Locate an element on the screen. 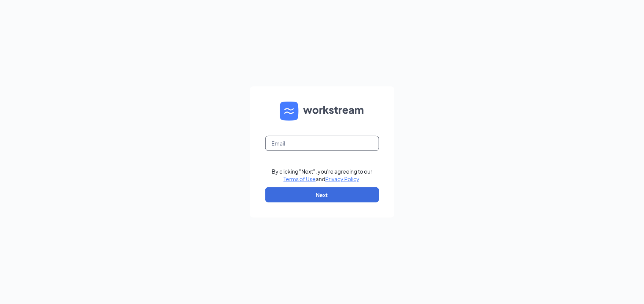  input: Email is located at coordinates (322, 143).